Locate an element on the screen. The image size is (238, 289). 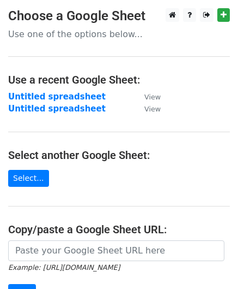
h4: Copy/paste a Google Sheet URL: is located at coordinates (119, 229).